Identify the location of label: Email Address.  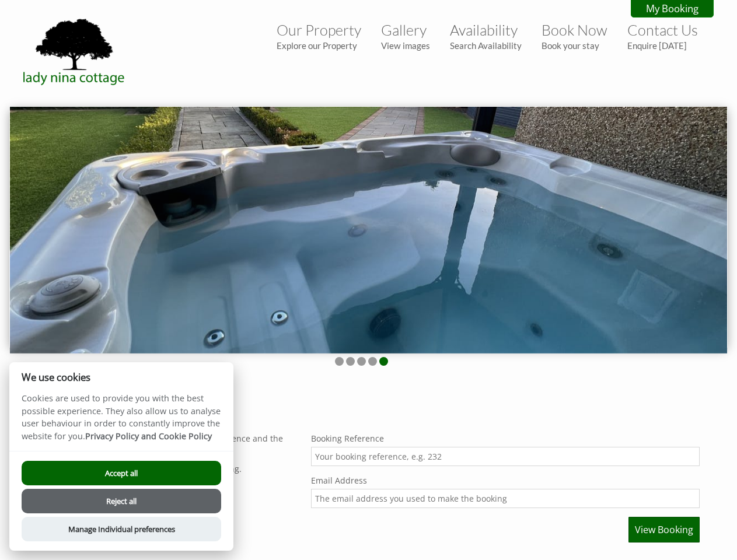
(505, 480).